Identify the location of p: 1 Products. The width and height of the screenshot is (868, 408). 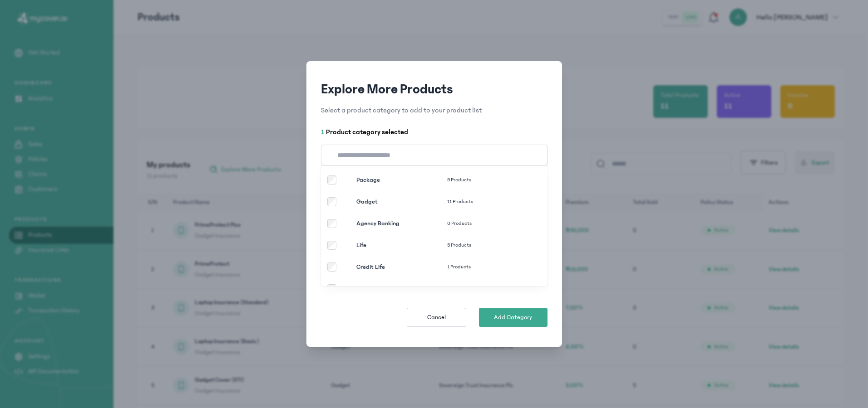
(482, 267).